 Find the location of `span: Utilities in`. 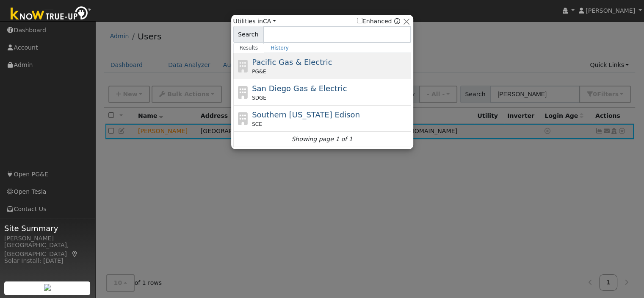

span: Utilities in is located at coordinates (254, 21).